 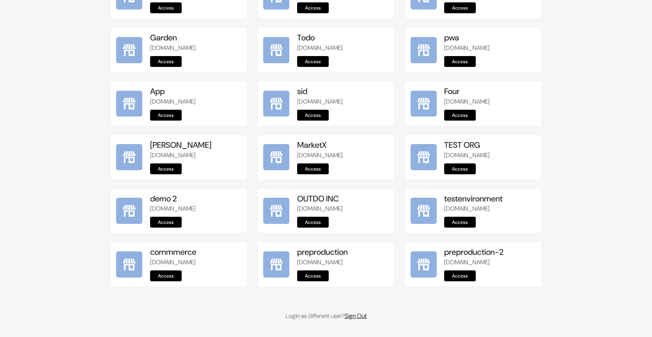 I want to click on img: testenvironment, so click(x=424, y=211).